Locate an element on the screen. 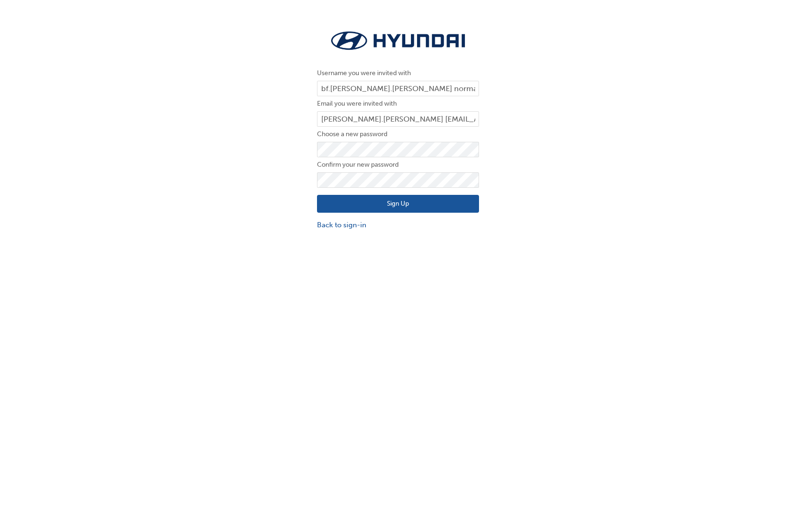  a: Back to sign-in is located at coordinates (398, 225).